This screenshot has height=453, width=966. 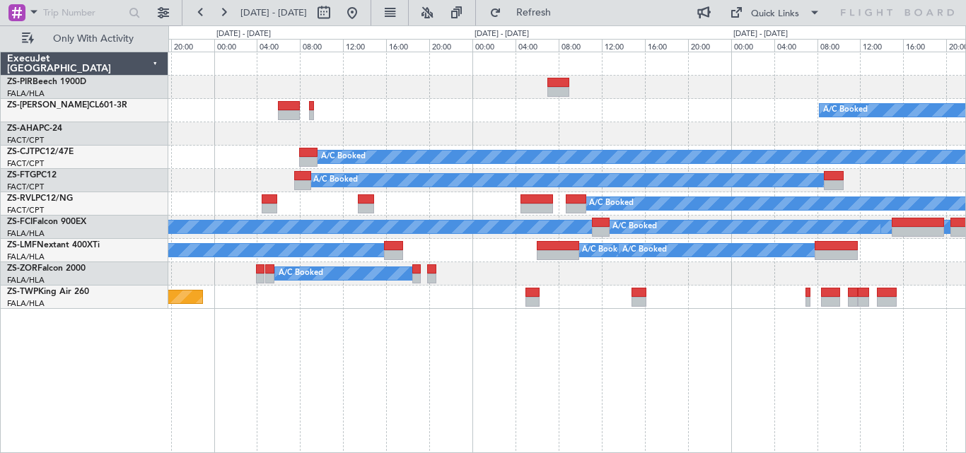 I want to click on span: ZS-AHA, so click(x=23, y=129).